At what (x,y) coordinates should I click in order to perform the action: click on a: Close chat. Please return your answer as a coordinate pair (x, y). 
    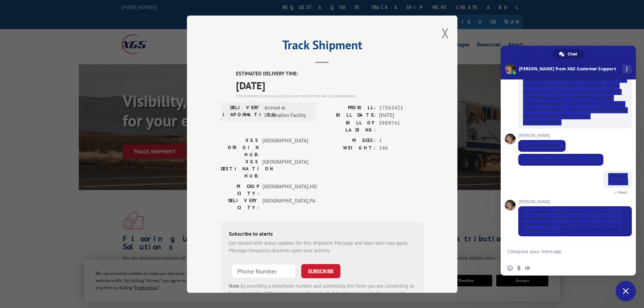
    Looking at the image, I should click on (626, 291).